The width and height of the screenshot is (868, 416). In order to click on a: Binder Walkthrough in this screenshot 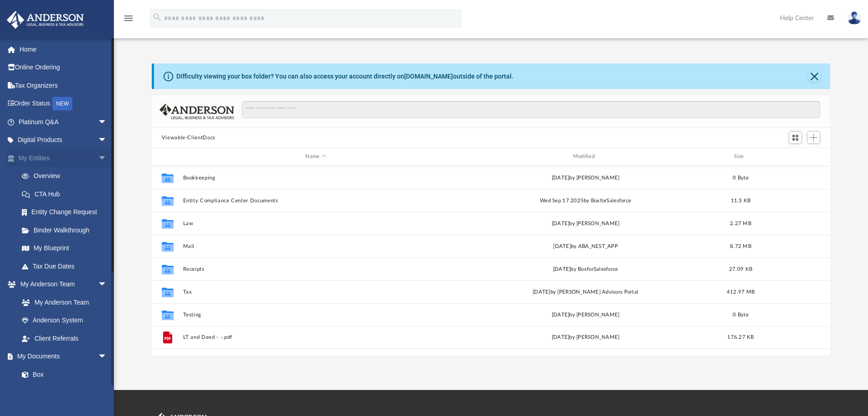, I will do `click(67, 230)`.